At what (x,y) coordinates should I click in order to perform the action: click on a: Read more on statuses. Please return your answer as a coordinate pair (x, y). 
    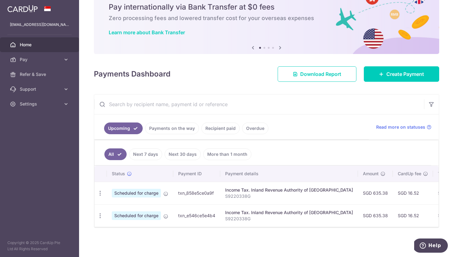
    Looking at the image, I should click on (403, 127).